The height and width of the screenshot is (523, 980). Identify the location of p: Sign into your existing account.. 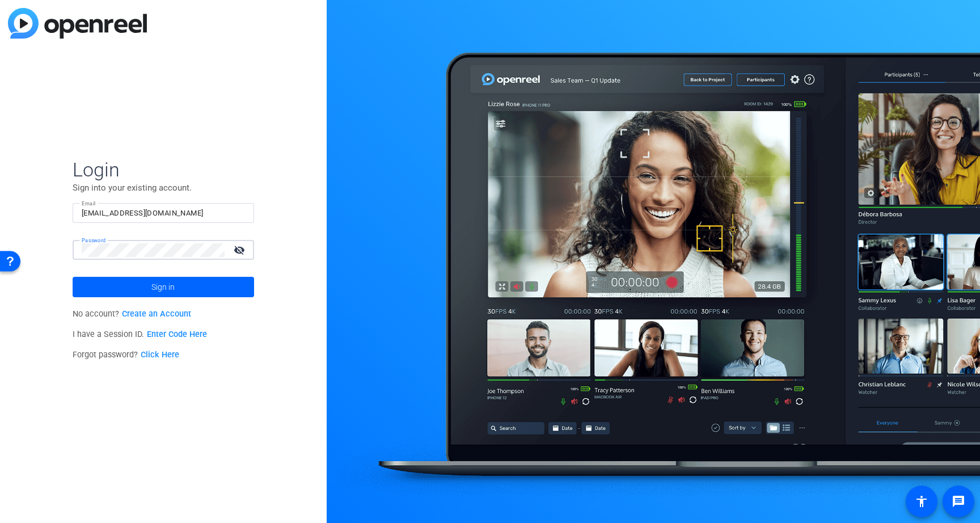
(163, 188).